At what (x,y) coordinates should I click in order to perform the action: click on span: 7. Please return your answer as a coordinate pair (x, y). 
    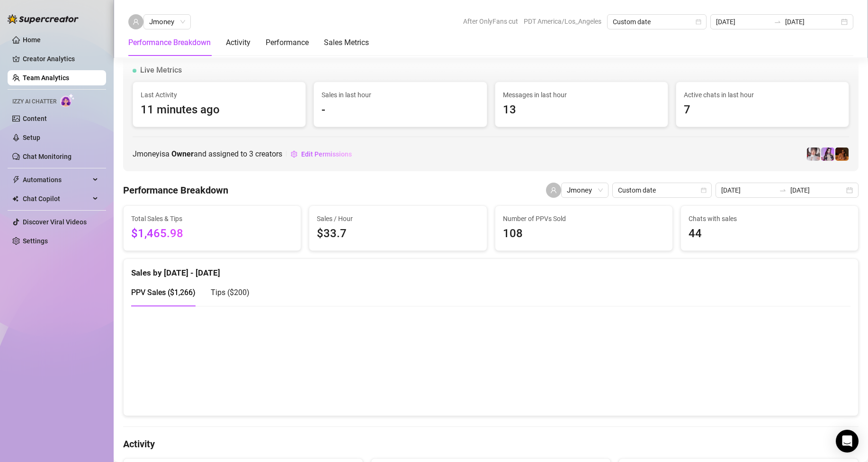
    Looking at the image, I should click on (762, 110).